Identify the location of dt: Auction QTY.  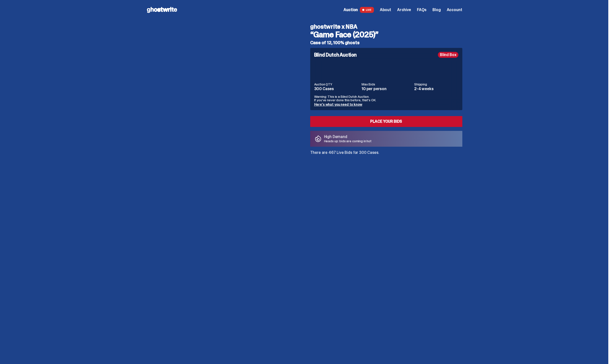
(336, 84).